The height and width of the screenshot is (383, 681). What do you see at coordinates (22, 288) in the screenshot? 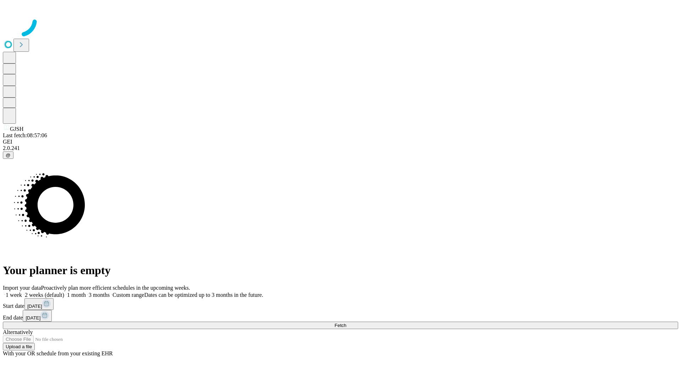
I see `span: Import your data` at bounding box center [22, 288].